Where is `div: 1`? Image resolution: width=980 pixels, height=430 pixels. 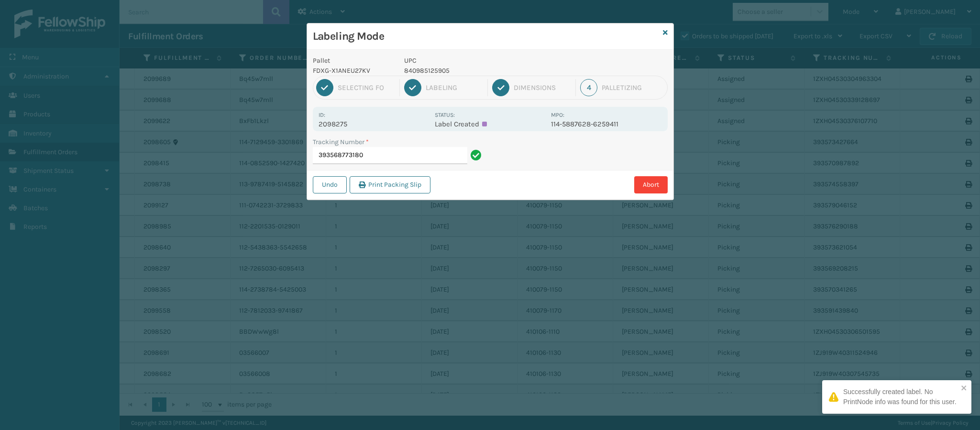 div: 1 is located at coordinates (325, 88).